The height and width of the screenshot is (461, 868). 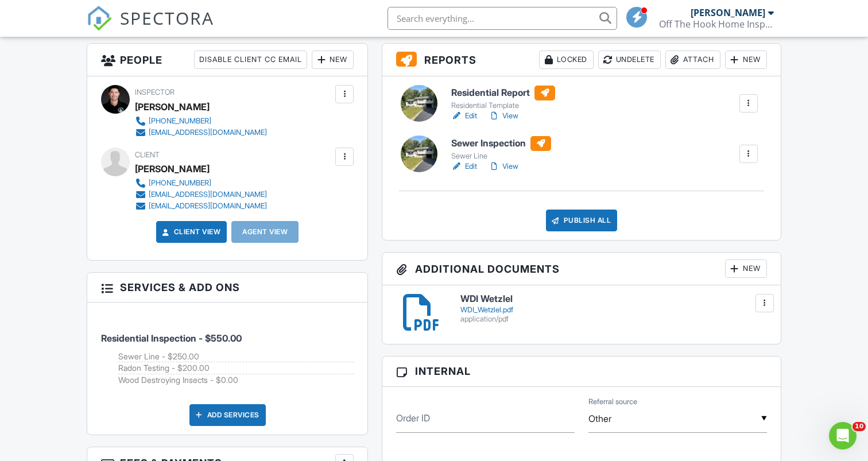 What do you see at coordinates (413, 418) in the screenshot?
I see `label: Order ID` at bounding box center [413, 418].